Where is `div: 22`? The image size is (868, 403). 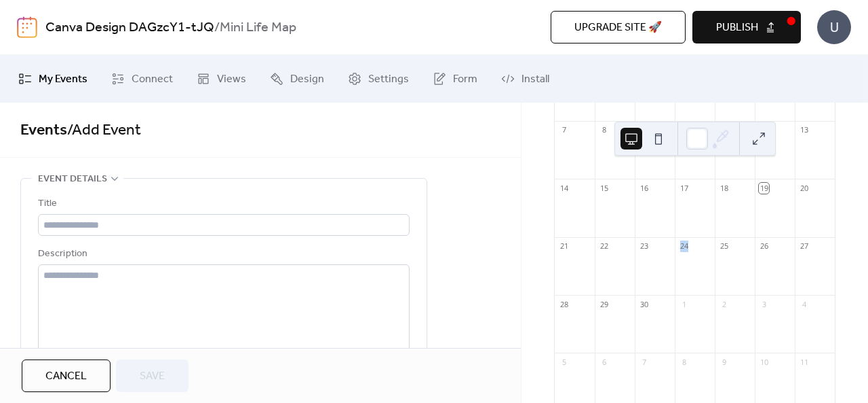
div: 22 is located at coordinates (604, 246).